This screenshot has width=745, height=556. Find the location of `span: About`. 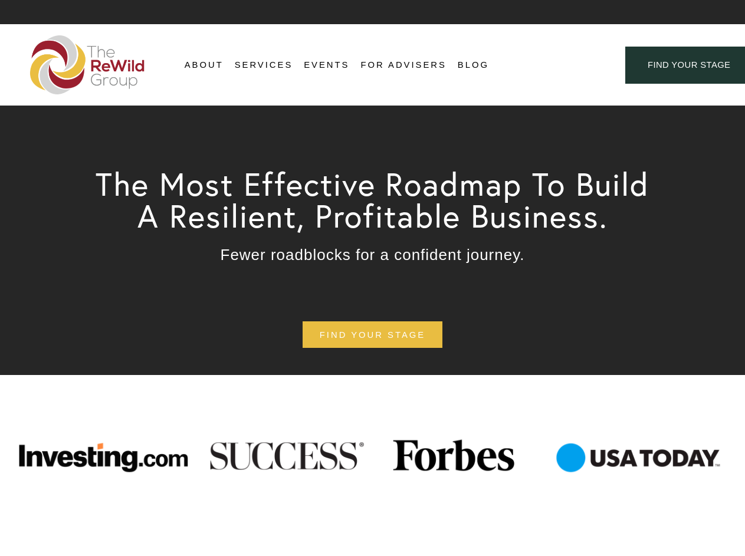

span: About is located at coordinates (204, 65).